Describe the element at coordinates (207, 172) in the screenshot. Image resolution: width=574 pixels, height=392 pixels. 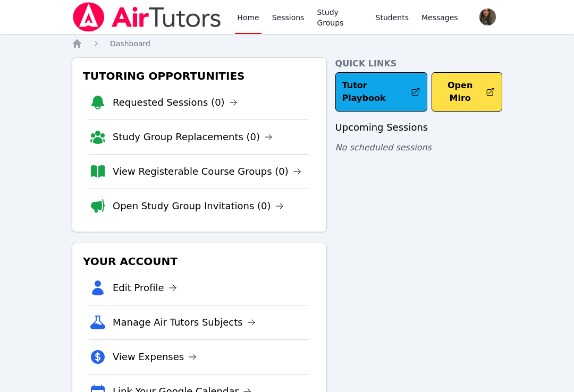
I see `a: View Registerable Course Groups (0)` at that location.